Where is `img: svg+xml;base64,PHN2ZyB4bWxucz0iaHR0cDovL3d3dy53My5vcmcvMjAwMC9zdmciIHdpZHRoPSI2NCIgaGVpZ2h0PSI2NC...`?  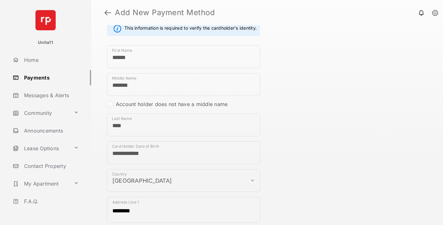
img: svg+xml;base64,PHN2ZyB4bWxucz0iaHR0cDovL3d3dy53My5vcmcvMjAwMC9zdmciIHdpZHRoPSI2NCIgaGVpZ2h0PSI2NC... is located at coordinates (46, 20).